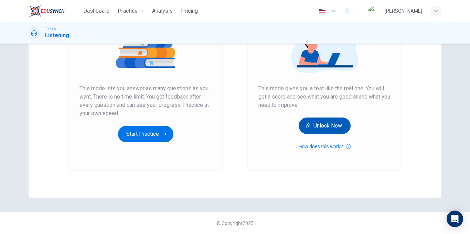 Image resolution: width=470 pixels, height=234 pixels. What do you see at coordinates (146, 134) in the screenshot?
I see `button: Start Practice` at bounding box center [146, 134].